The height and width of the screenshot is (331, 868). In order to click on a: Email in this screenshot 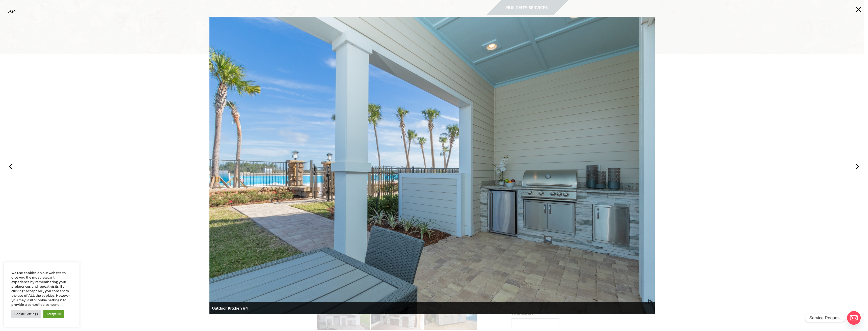, I will do `click(854, 318)`.